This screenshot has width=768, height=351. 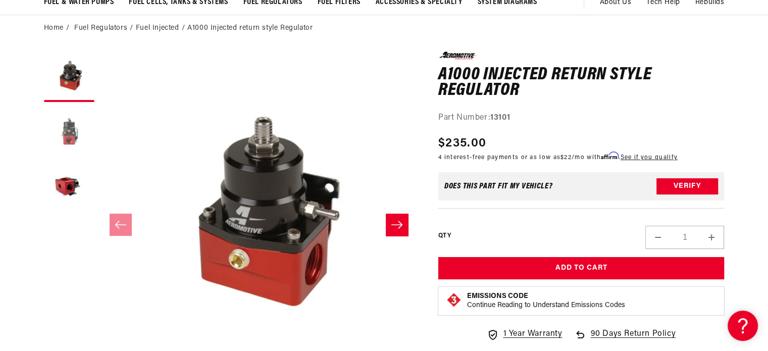 What do you see at coordinates (462, 143) in the screenshot?
I see `span: $235.00` at bounding box center [462, 143].